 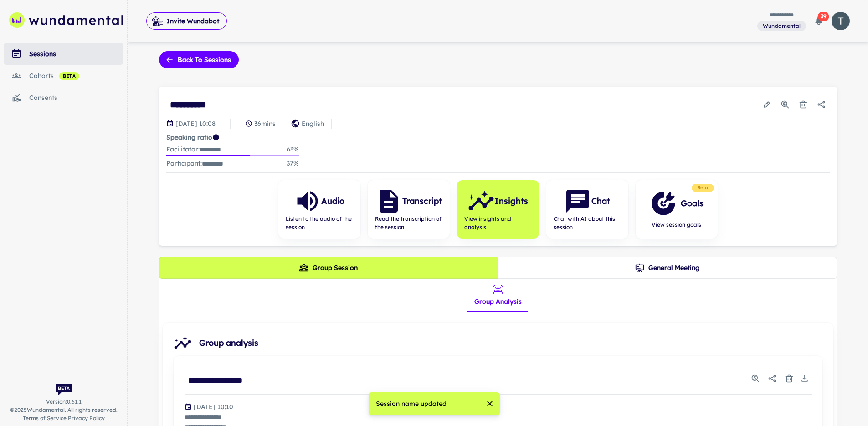 What do you see at coordinates (63, 98) in the screenshot?
I see `a: consents` at bounding box center [63, 98].